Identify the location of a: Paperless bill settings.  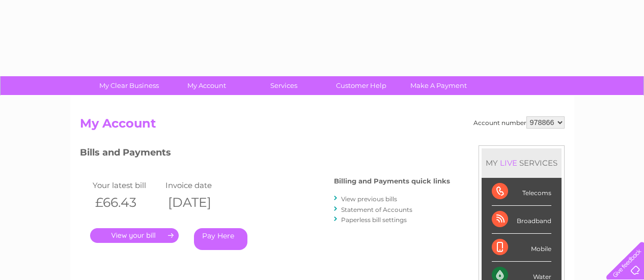
(374, 219).